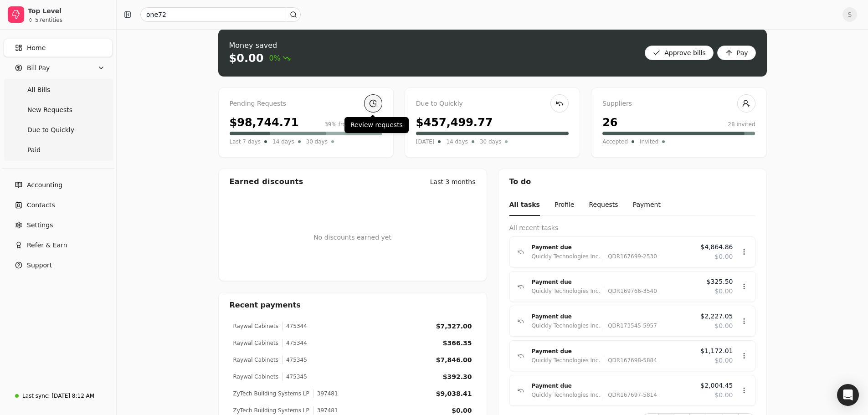 The height and width of the screenshot is (415, 868). What do you see at coordinates (565, 205) in the screenshot?
I see `button: Profile` at bounding box center [565, 205].